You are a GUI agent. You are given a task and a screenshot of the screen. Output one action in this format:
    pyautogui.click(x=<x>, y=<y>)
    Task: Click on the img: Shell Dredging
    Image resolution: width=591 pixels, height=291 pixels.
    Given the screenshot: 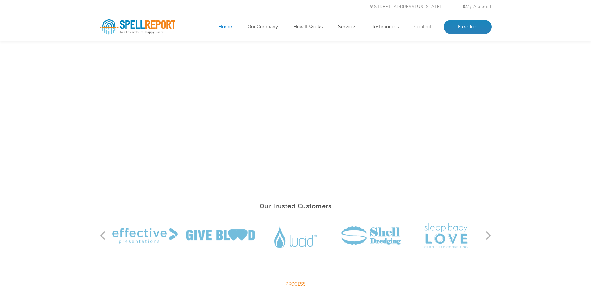 What is the action you would take?
    pyautogui.click(x=371, y=235)
    